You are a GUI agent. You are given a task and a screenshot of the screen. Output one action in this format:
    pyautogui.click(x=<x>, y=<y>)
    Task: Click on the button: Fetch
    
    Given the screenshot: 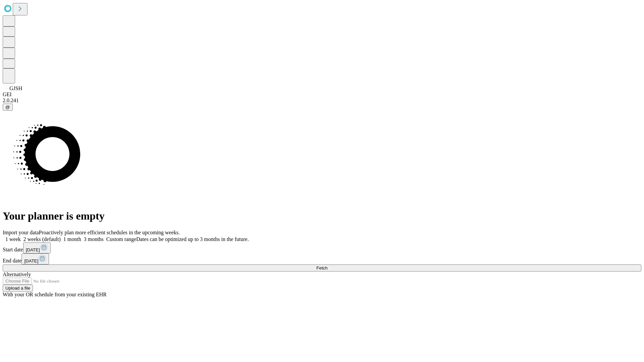 What is the action you would take?
    pyautogui.click(x=322, y=268)
    